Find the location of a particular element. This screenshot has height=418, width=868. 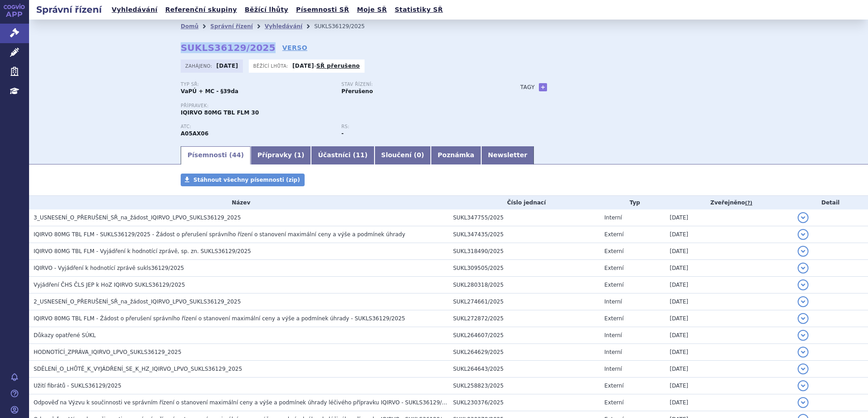

a: Písemnosti SŘ is located at coordinates (323, 9).